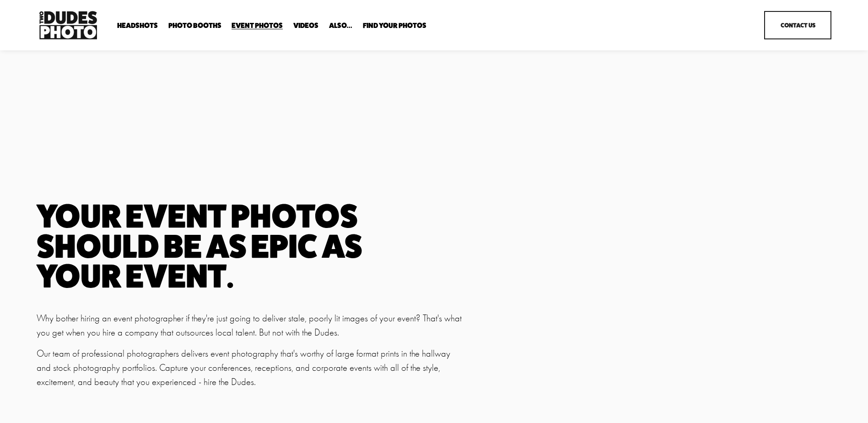 This screenshot has height=423, width=868. I want to click on p: Why bother hiring an event photographer if they're just going to deliver stale, poorly lit images..., so click(251, 326).